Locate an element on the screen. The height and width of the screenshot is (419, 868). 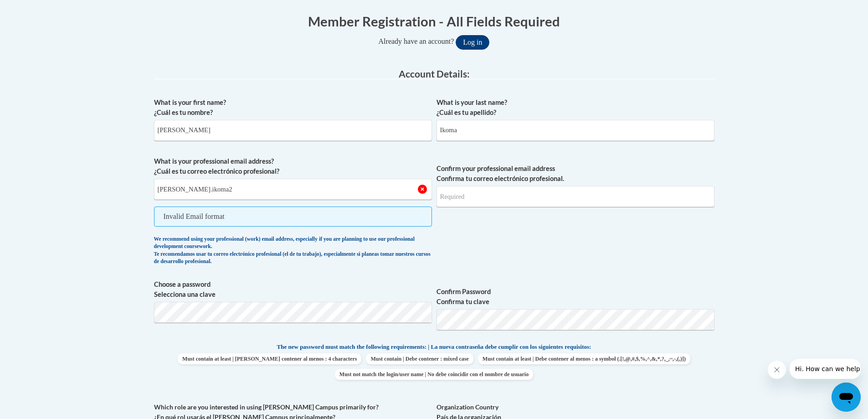
h1: Member Registration - All Fields Required is located at coordinates (434, 21).